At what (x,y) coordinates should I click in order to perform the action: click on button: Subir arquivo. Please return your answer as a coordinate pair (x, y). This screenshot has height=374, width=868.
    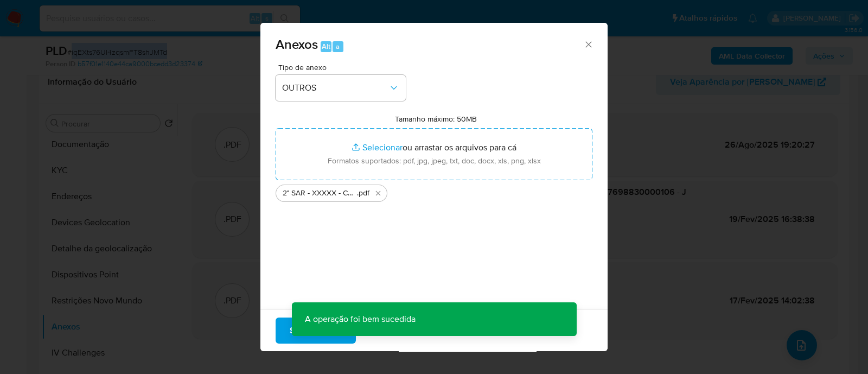
    Looking at the image, I should click on (315, 331).